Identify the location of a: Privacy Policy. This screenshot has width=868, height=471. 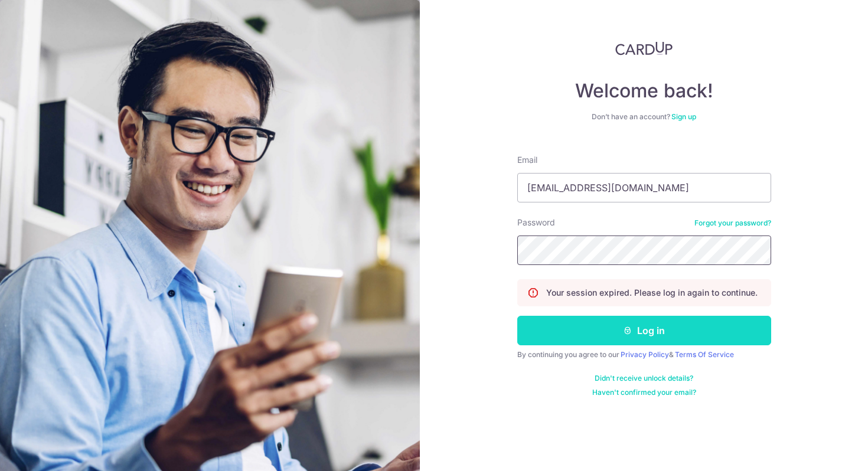
(644, 354).